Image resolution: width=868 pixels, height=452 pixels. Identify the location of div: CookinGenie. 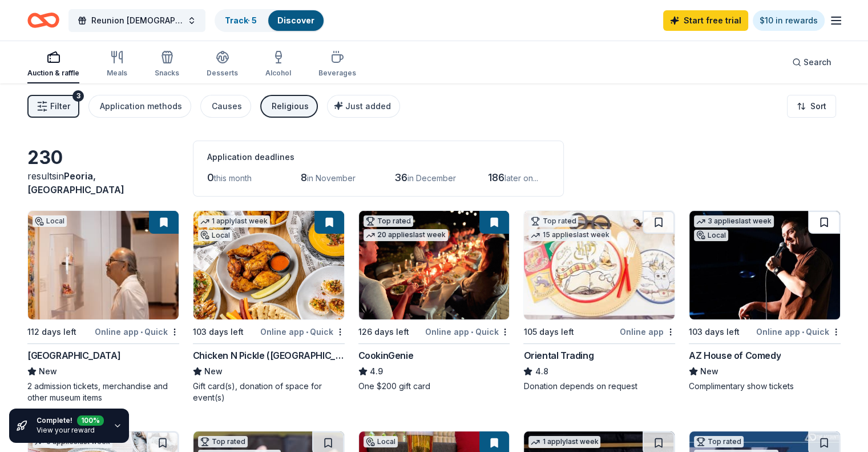
(386, 355).